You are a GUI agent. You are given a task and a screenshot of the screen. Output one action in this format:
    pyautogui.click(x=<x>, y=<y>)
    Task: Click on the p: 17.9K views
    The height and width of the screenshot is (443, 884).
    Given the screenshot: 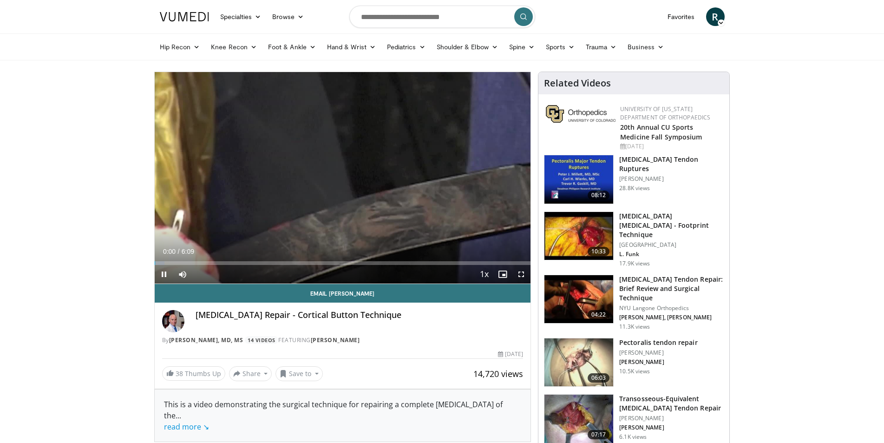 What is the action you would take?
    pyautogui.click(x=635, y=263)
    